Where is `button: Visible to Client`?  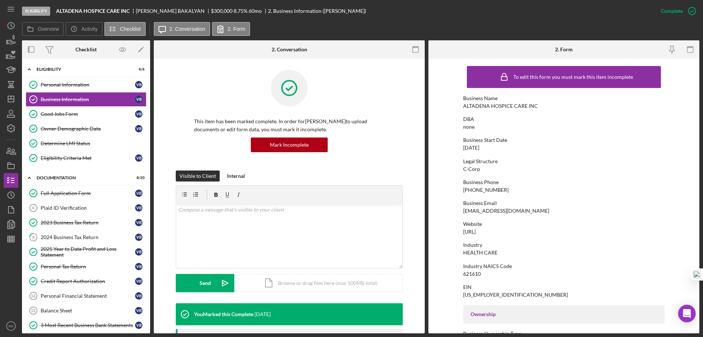 button: Visible to Client is located at coordinates (198, 176).